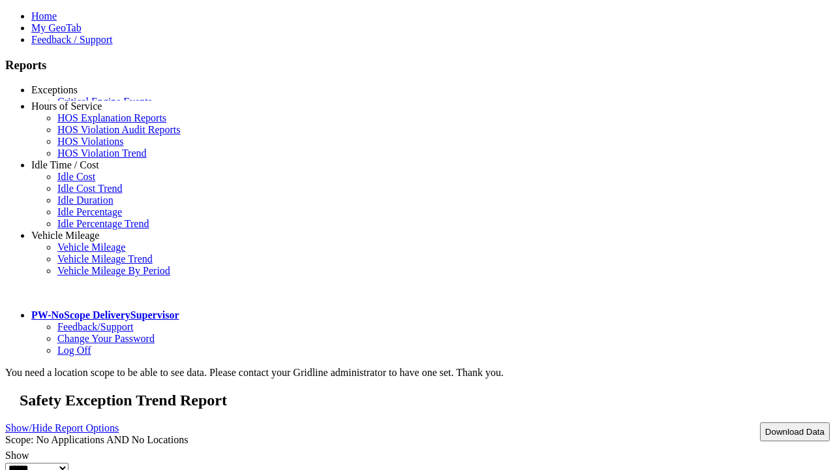  What do you see at coordinates (104, 101) in the screenshot?
I see `a: Critical Engine Events` at bounding box center [104, 101].